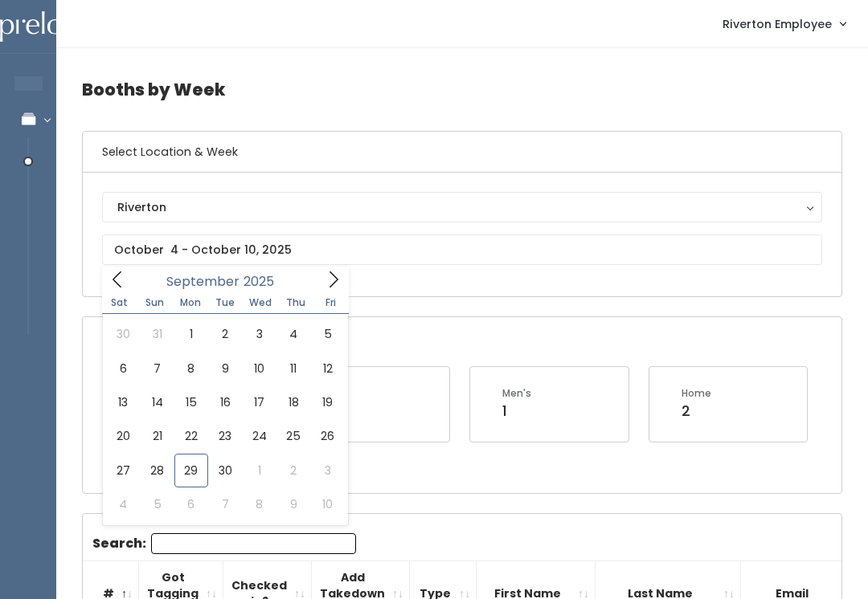  I want to click on input: Search:, so click(253, 543).